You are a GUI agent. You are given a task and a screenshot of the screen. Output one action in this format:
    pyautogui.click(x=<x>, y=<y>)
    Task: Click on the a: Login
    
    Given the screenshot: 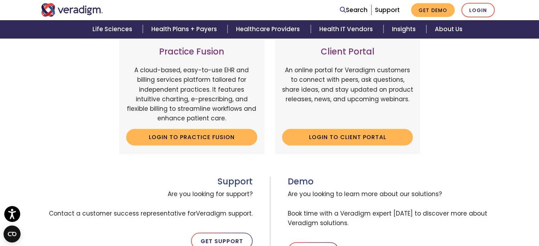 What is the action you would take?
    pyautogui.click(x=478, y=10)
    